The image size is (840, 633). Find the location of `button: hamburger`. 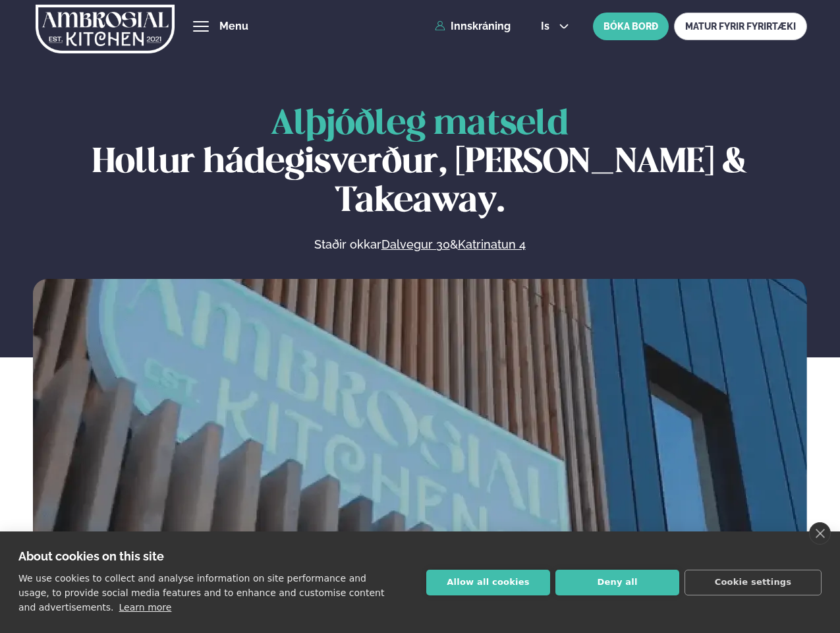

button: hamburger is located at coordinates (201, 27).